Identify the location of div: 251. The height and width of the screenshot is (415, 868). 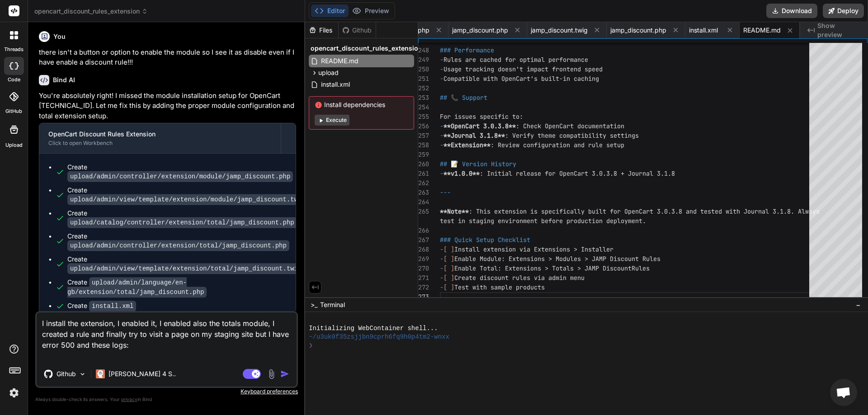
(423, 79).